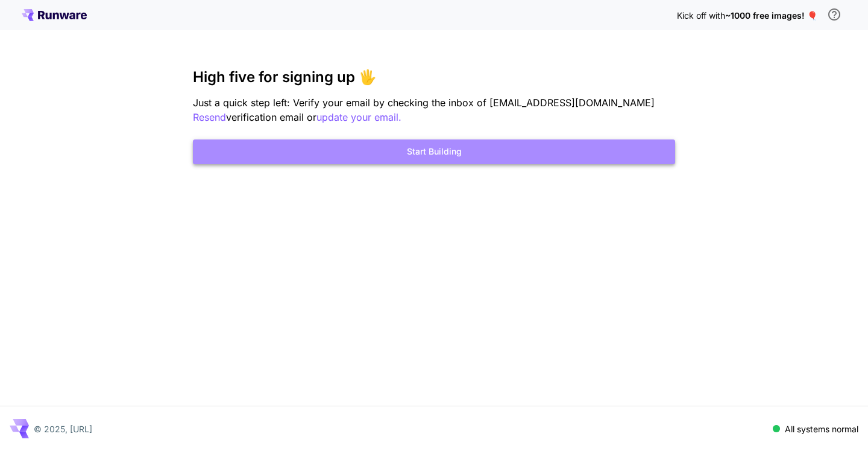  Describe the element at coordinates (834, 14) in the screenshot. I see `button: In order to qualify for free credit, you need to sign up with a business email address and click ...` at that location.